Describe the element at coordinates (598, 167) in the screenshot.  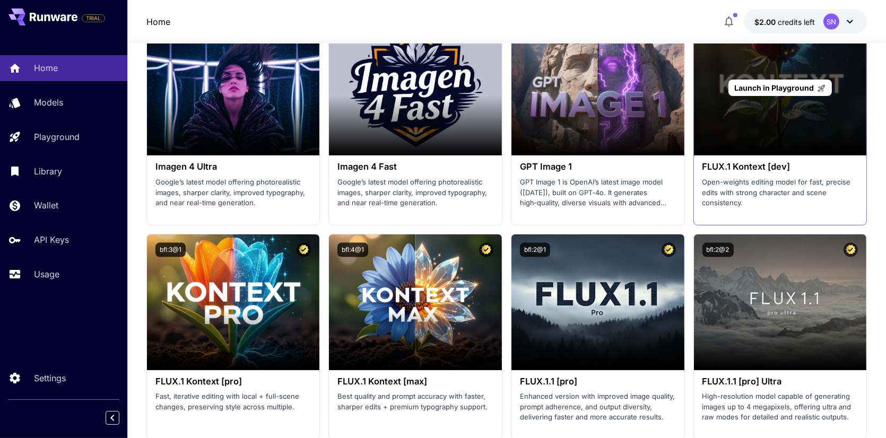
I see `h3: GPT Image 1` at that location.